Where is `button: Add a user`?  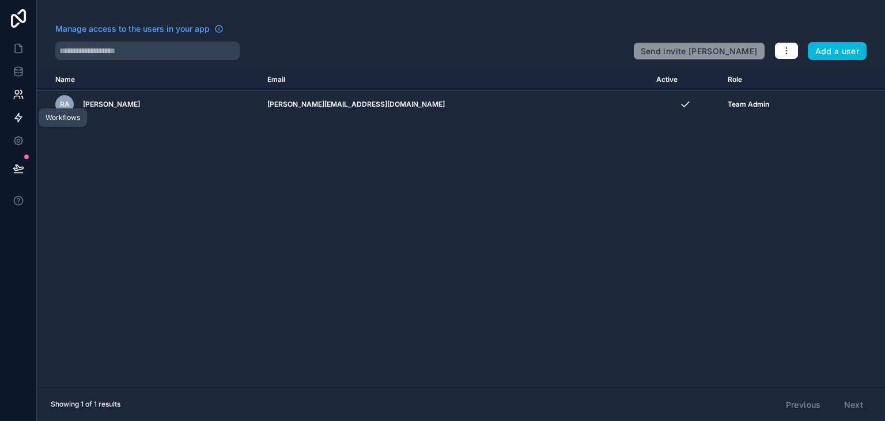
button: Add a user is located at coordinates (837, 51).